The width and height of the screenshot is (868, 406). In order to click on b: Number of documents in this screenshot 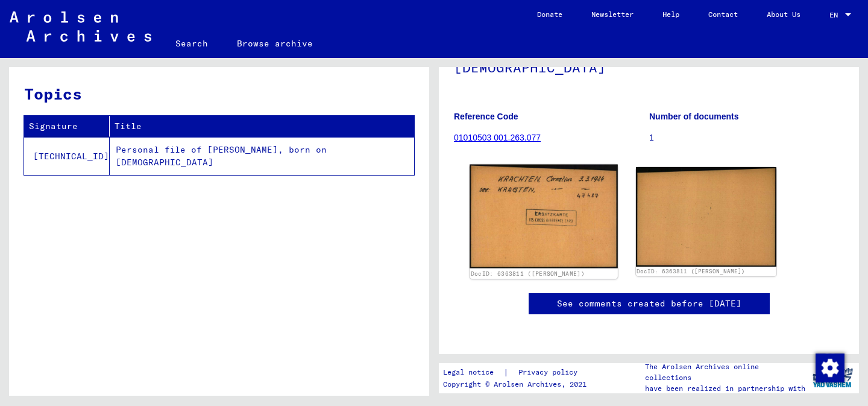, I will do `click(693, 116)`.